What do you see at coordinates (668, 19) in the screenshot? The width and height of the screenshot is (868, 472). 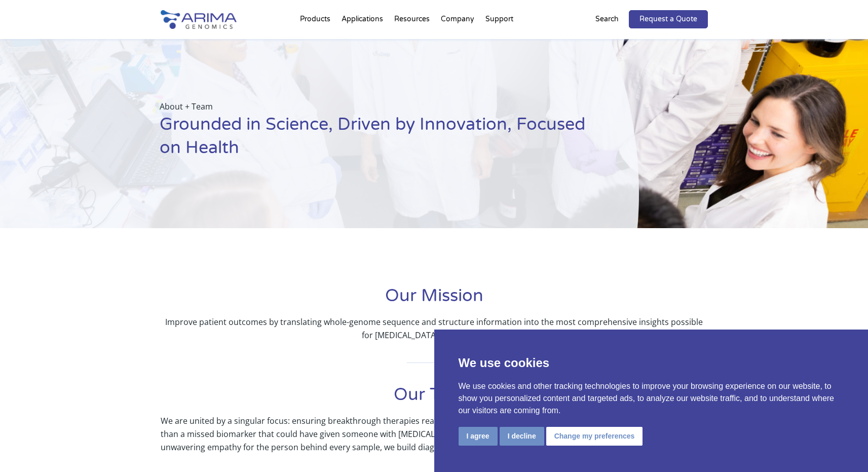 I see `a: Request a Quote` at bounding box center [668, 19].